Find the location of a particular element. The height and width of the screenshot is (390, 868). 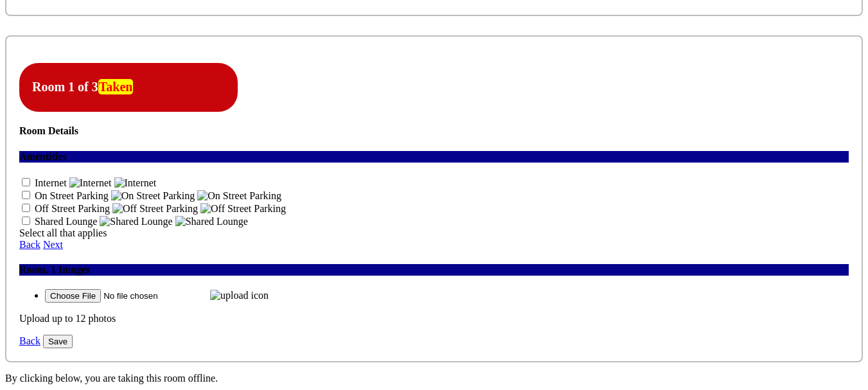

h4: Amentities is located at coordinates (434, 157).